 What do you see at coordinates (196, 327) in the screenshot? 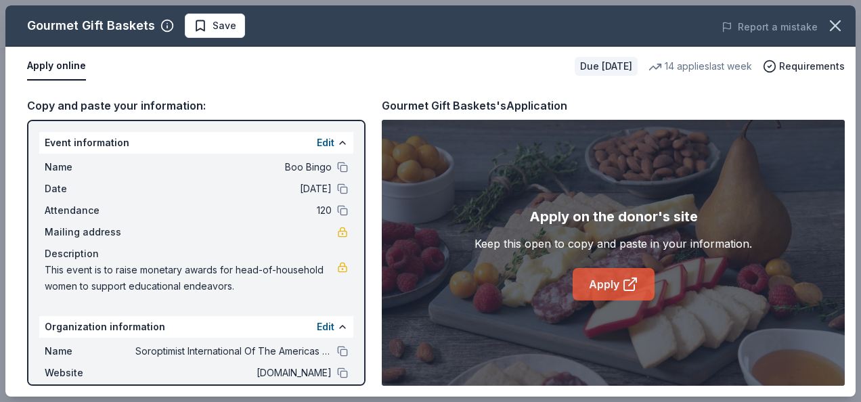
I see `div: Organization information` at bounding box center [196, 327].